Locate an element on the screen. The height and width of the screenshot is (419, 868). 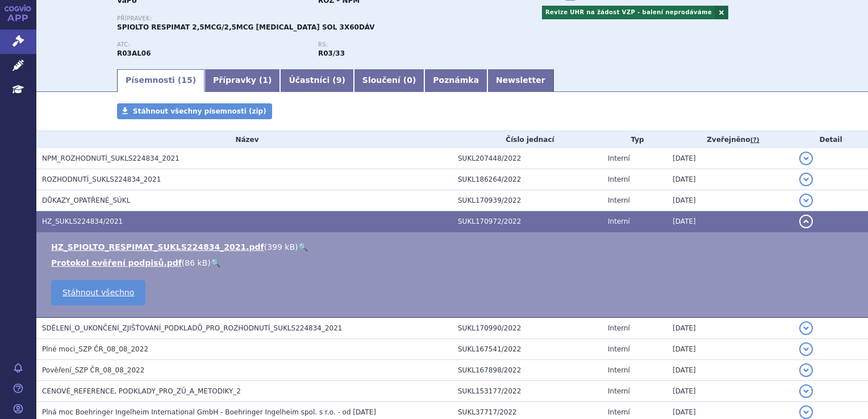
span: 399 kB is located at coordinates (281, 247).